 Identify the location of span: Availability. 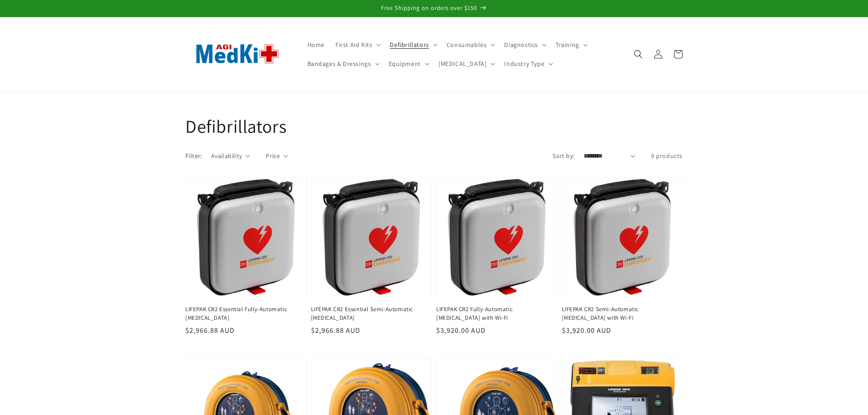
(227, 156).